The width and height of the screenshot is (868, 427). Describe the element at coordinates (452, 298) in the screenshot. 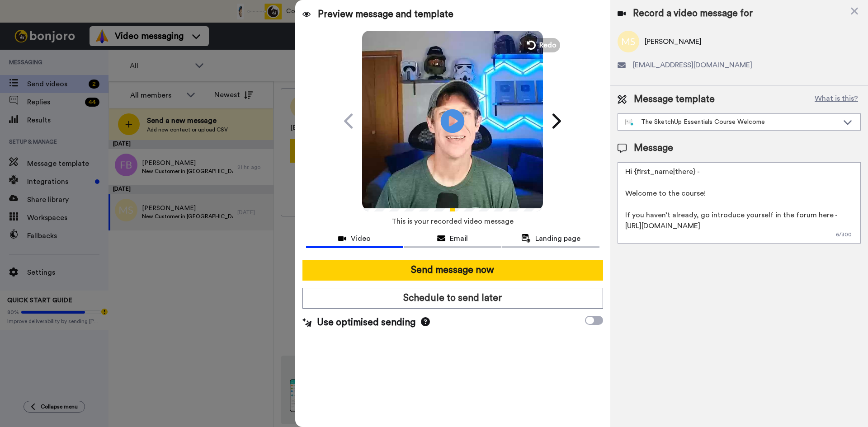

I see `button: Schedule to send later` at that location.